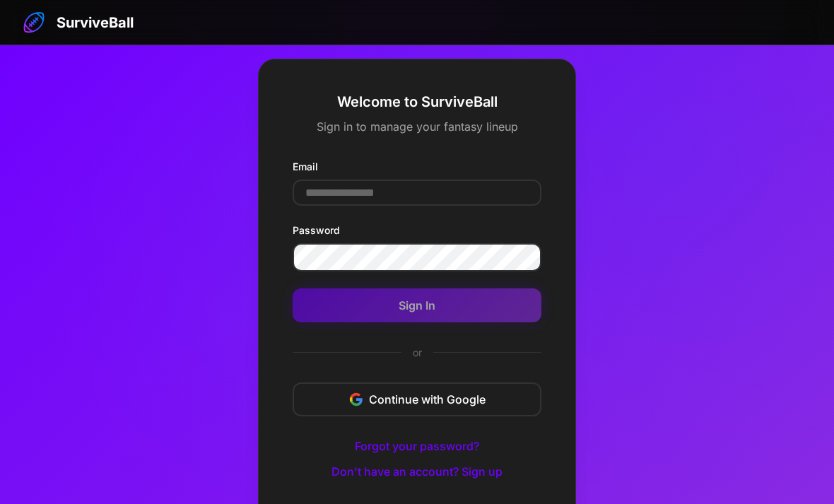  Describe the element at coordinates (417, 306) in the screenshot. I see `button: Sign In` at that location.